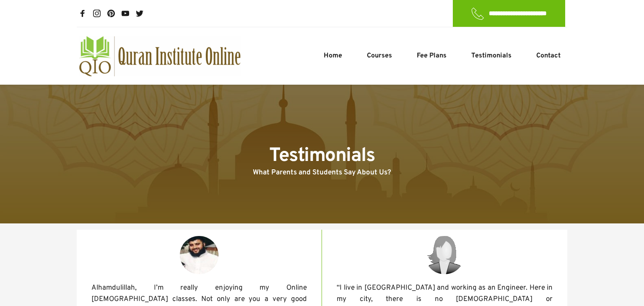 This screenshot has height=306, width=644. I want to click on span: Home, so click(333, 56).